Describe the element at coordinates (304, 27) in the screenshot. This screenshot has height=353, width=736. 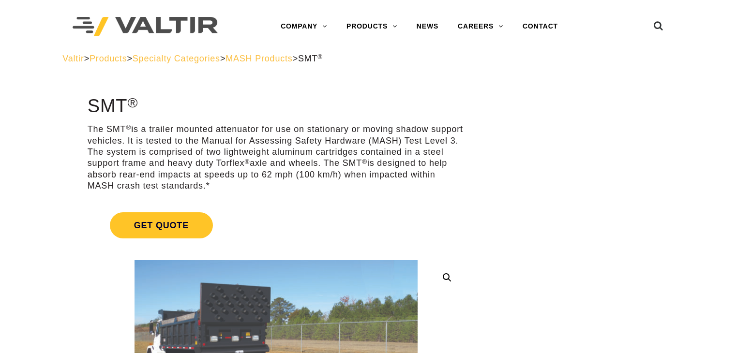
I see `a: COMPANY` at that location.